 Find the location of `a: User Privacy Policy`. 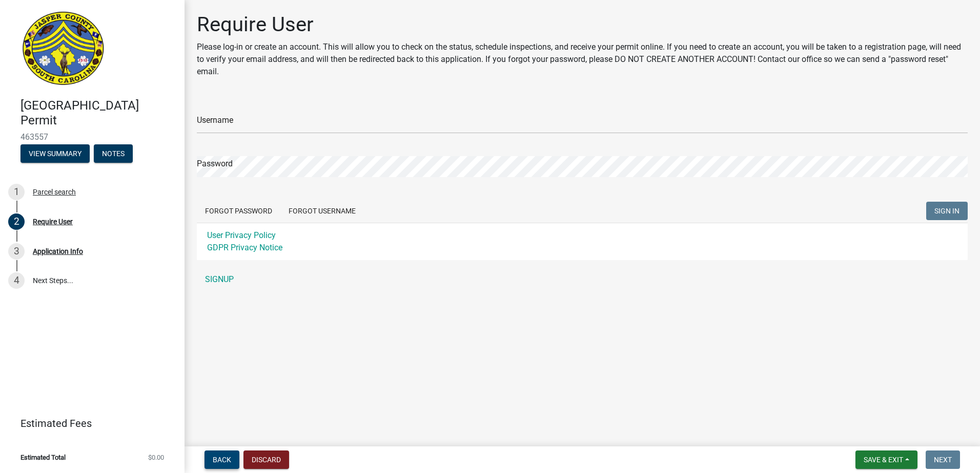

a: User Privacy Policy is located at coordinates (241, 236).